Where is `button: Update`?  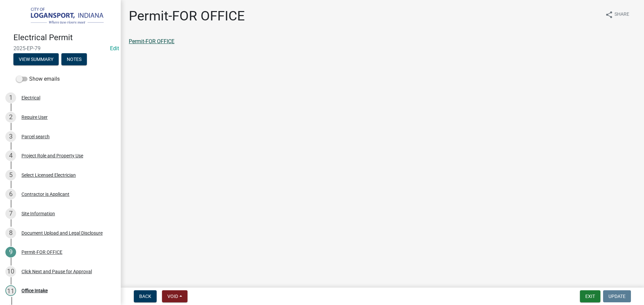 button: Update is located at coordinates (617, 297).